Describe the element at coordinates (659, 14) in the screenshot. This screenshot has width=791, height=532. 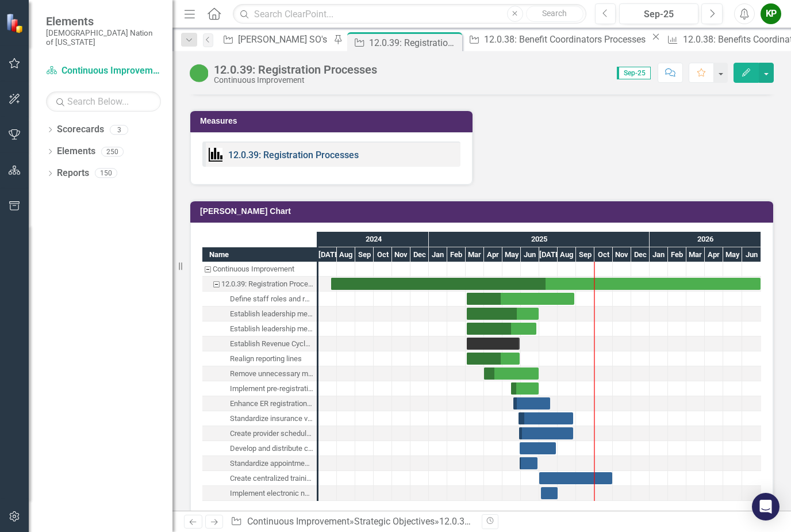
I see `div: Sep-25` at that location.